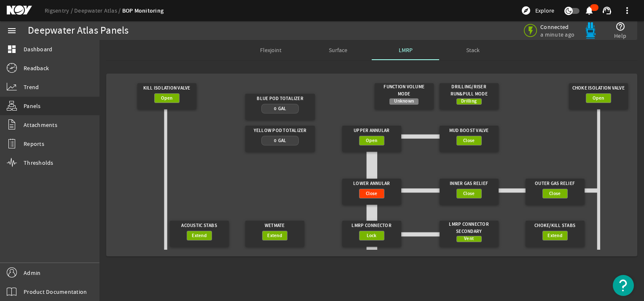 The height and width of the screenshot is (301, 644). Describe the element at coordinates (34, 144) in the screenshot. I see `span: Reports` at that location.